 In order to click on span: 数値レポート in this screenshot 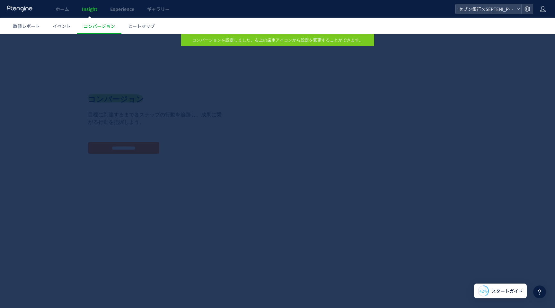, I will do `click(26, 26)`.